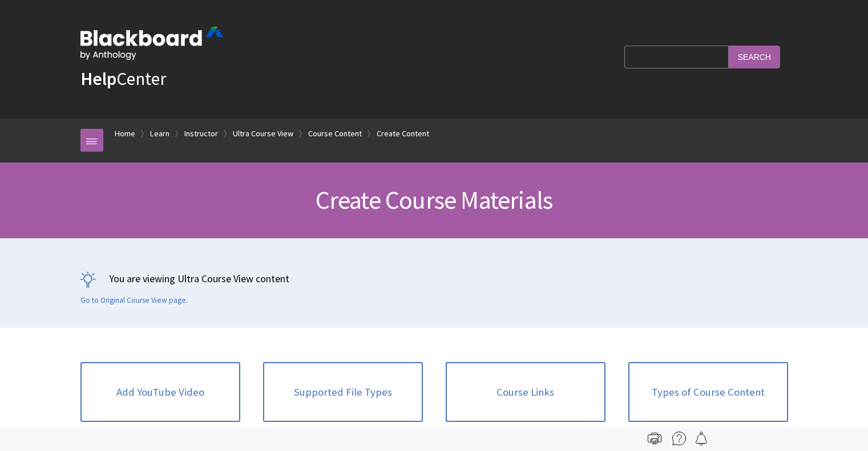 This screenshot has width=868, height=451. Describe the element at coordinates (201, 134) in the screenshot. I see `a: Instructor` at that location.